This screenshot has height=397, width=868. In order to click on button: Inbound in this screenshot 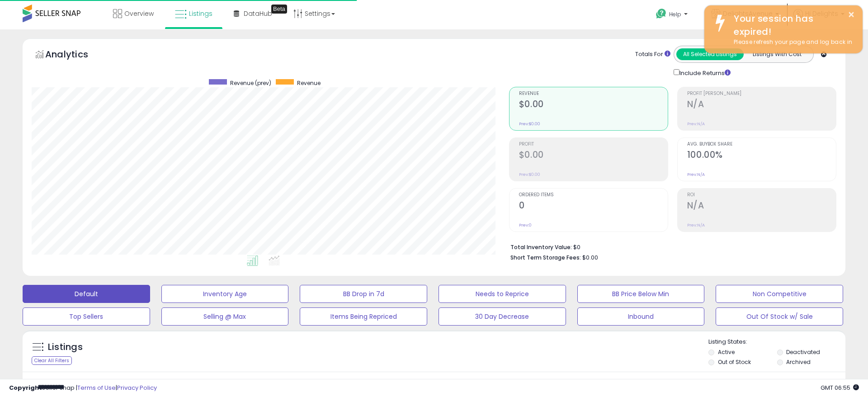, I will do `click(641, 317)`.